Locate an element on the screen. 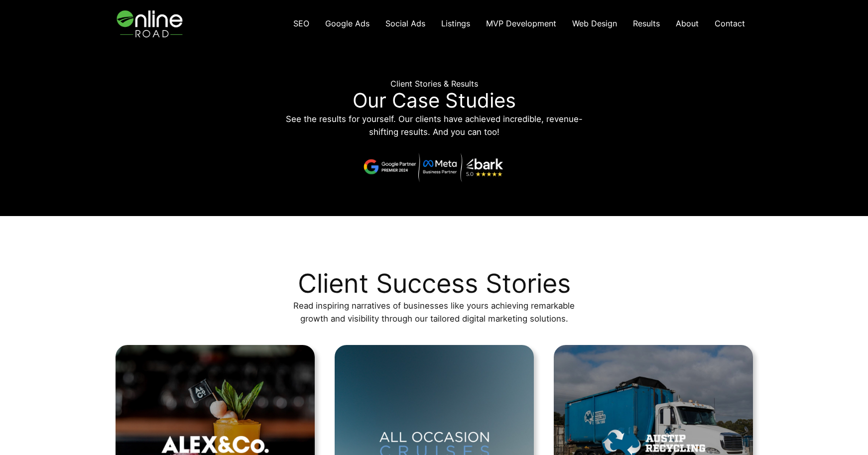  p: See the results for yourself. Our clients have achieved incredible, revenue-shifting results. And... is located at coordinates (434, 125).